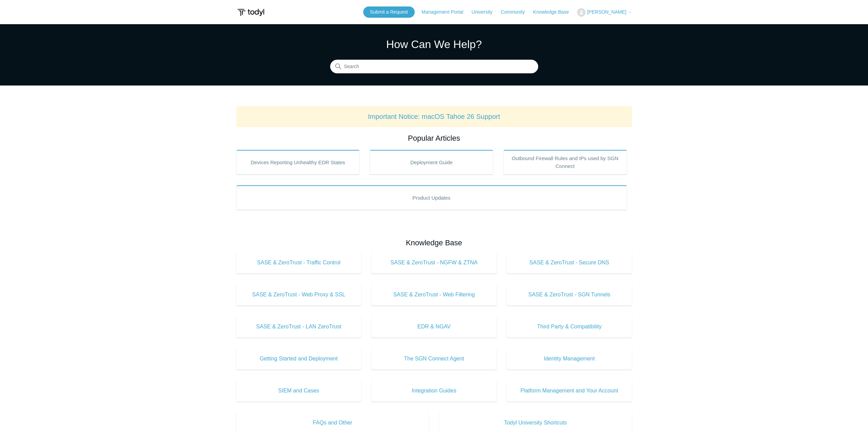 Image resolution: width=868 pixels, height=433 pixels. Describe the element at coordinates (299, 263) in the screenshot. I see `a: SASE & ZeroTrust - Traffic Control` at that location.